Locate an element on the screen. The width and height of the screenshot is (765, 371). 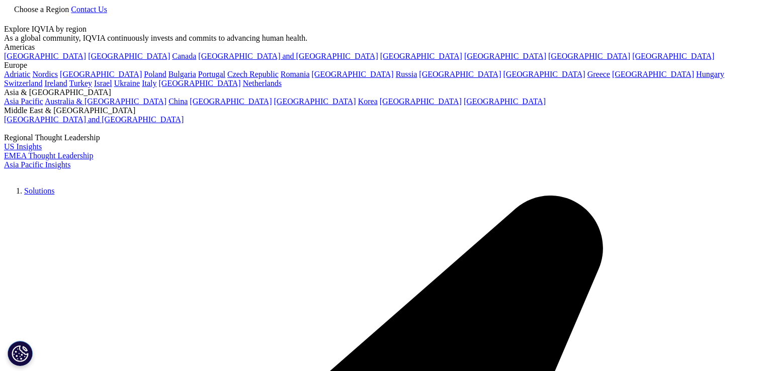
a: US Insights is located at coordinates (23, 146).